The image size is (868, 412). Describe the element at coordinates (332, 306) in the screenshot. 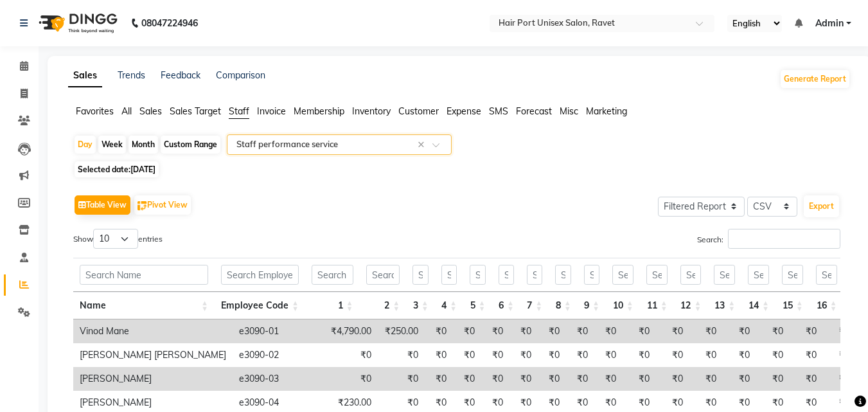

I see `th: 1: activate to sort column ascending` at that location.